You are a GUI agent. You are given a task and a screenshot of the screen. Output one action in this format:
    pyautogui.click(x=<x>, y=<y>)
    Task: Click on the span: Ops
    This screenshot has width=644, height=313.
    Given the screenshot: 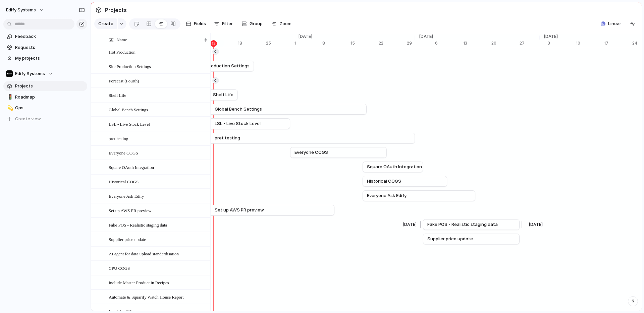 What is the action you would take?
    pyautogui.click(x=50, y=108)
    